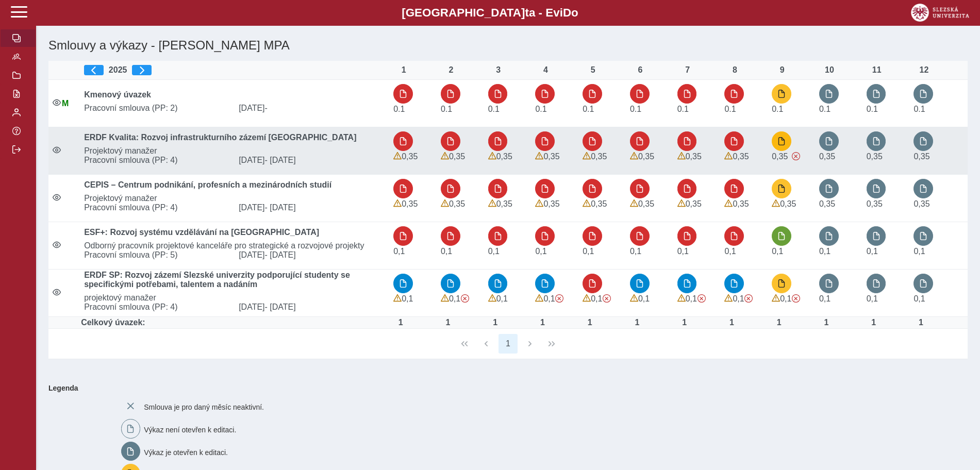 This screenshot has height=470, width=980. What do you see at coordinates (735, 70) in the screenshot?
I see `div: 8` at bounding box center [735, 70].